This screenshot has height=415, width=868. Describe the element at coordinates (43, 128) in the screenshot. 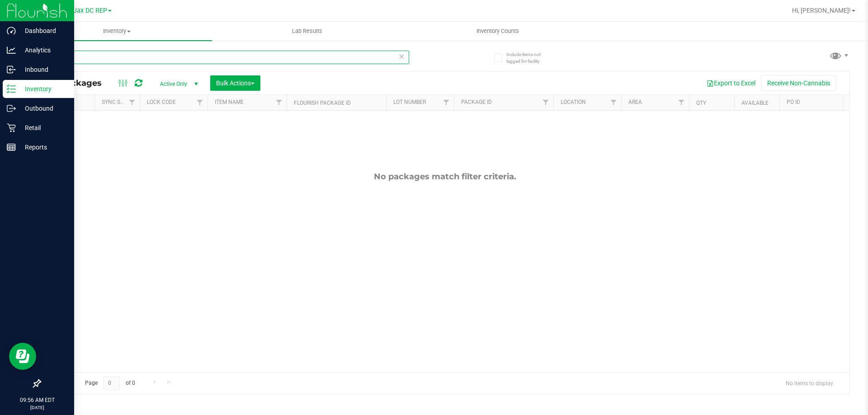

I see `p: Retail` at that location.